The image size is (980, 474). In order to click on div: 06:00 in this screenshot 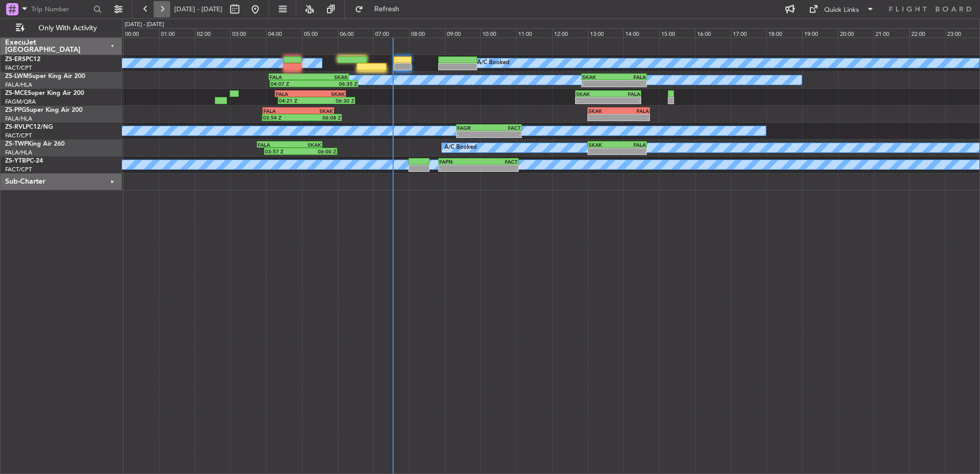, I will do `click(356, 33)`.